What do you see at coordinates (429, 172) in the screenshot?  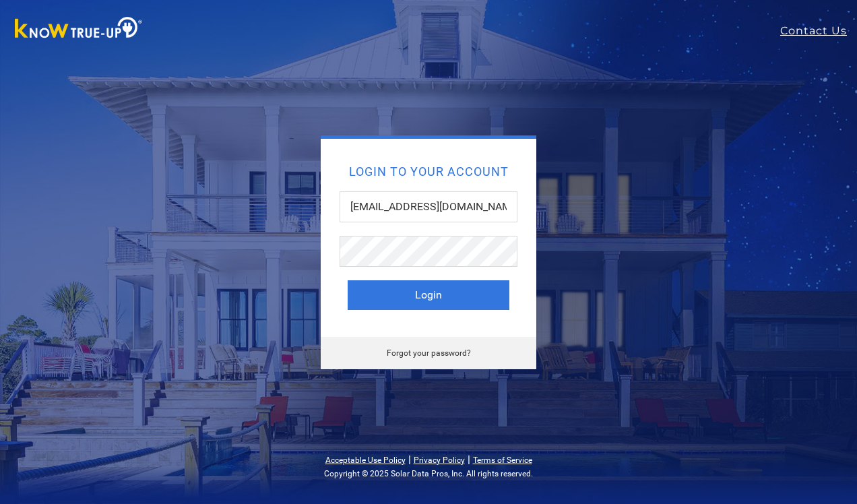 I see `h2: Login to your account` at bounding box center [429, 172].